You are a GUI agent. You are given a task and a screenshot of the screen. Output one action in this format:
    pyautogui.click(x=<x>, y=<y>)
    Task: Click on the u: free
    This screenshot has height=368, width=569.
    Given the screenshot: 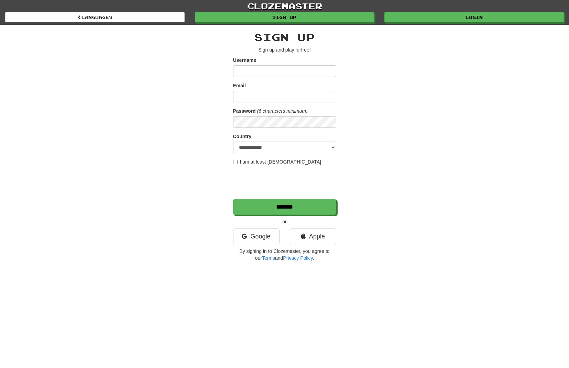 What is the action you would take?
    pyautogui.click(x=305, y=50)
    